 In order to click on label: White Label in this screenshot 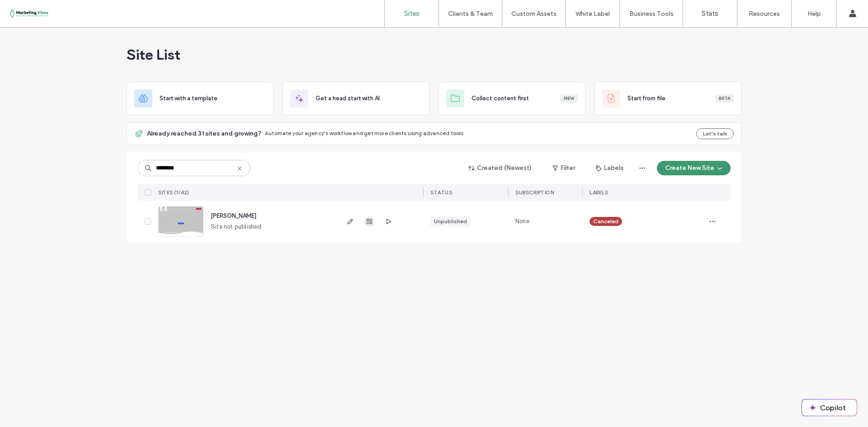, I will do `click(593, 13)`.